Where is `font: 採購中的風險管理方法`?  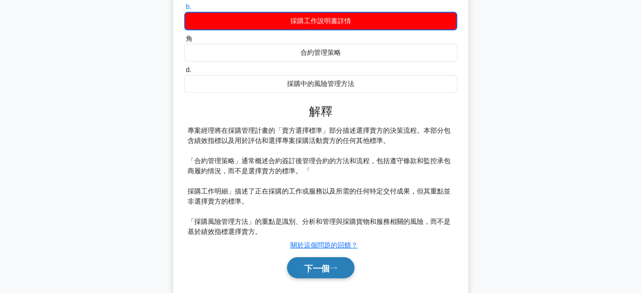 font: 採購中的風險管理方法 is located at coordinates (321, 83).